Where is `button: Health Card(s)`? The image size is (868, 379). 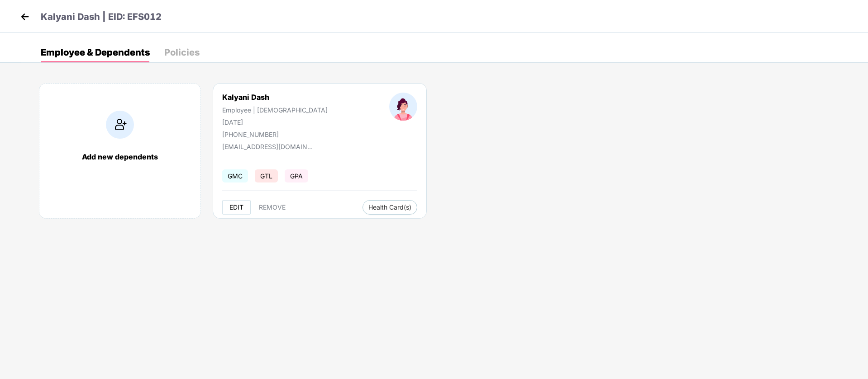
button: Health Card(s) is located at coordinates (390, 207).